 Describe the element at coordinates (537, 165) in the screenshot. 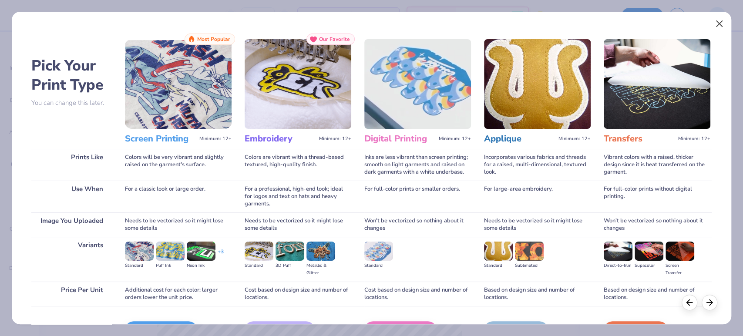

I see `div: Incorporates various fabrics and threads for a raised, multi-dimensional, textured look.` at that location.